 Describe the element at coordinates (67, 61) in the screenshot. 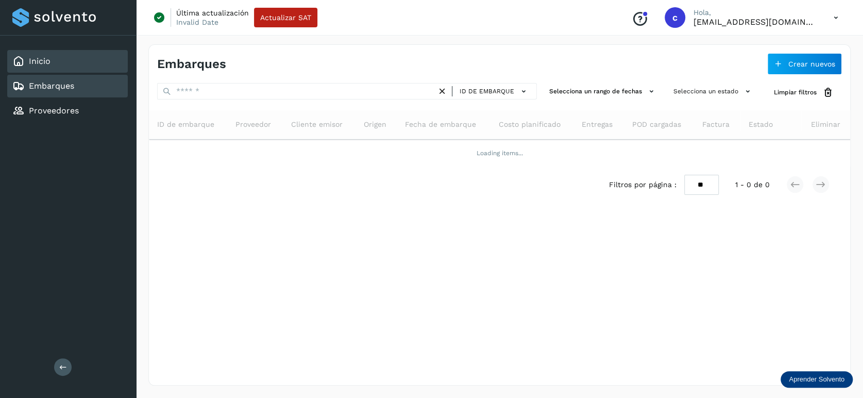

I see `div: Inicio` at that location.